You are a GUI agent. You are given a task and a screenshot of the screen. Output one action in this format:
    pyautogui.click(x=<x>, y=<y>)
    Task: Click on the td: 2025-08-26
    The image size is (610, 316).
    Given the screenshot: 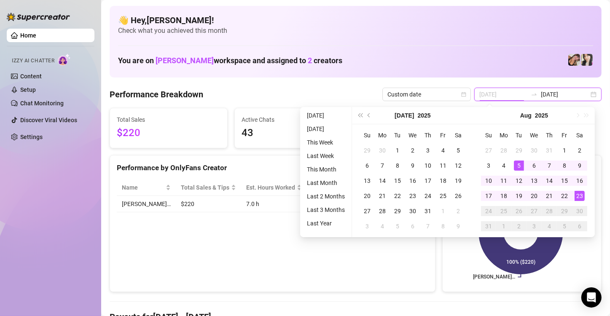 What is the action you would take?
    pyautogui.click(x=519, y=211)
    